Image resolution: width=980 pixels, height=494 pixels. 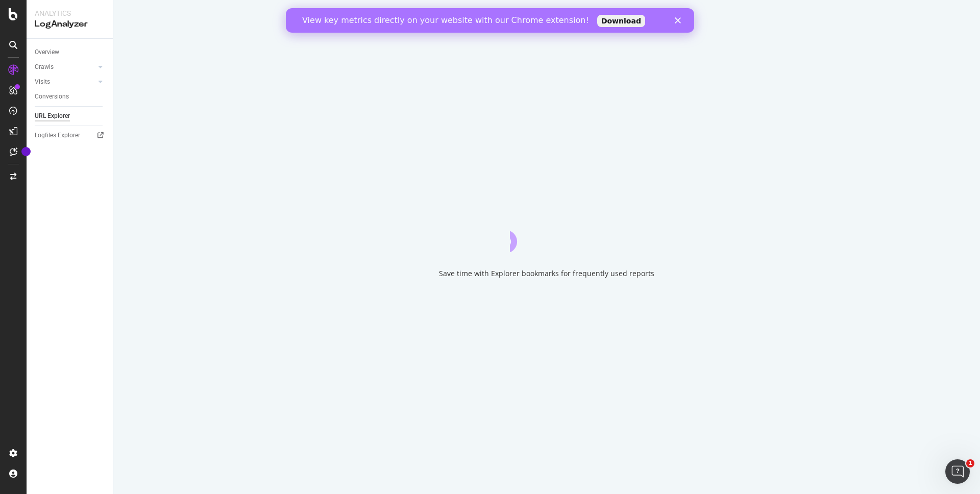 What do you see at coordinates (335, 13) in the screenshot?
I see `a: Download` at bounding box center [335, 13].